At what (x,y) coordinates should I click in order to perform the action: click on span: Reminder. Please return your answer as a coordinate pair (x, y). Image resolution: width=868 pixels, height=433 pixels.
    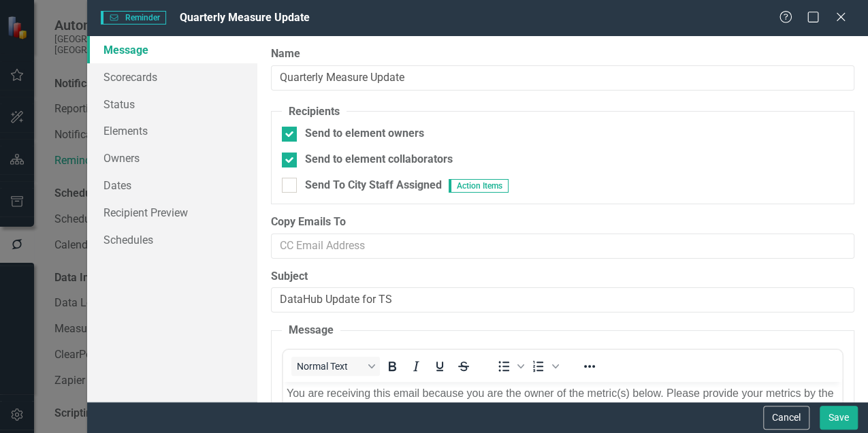
    Looking at the image, I should click on (134, 18).